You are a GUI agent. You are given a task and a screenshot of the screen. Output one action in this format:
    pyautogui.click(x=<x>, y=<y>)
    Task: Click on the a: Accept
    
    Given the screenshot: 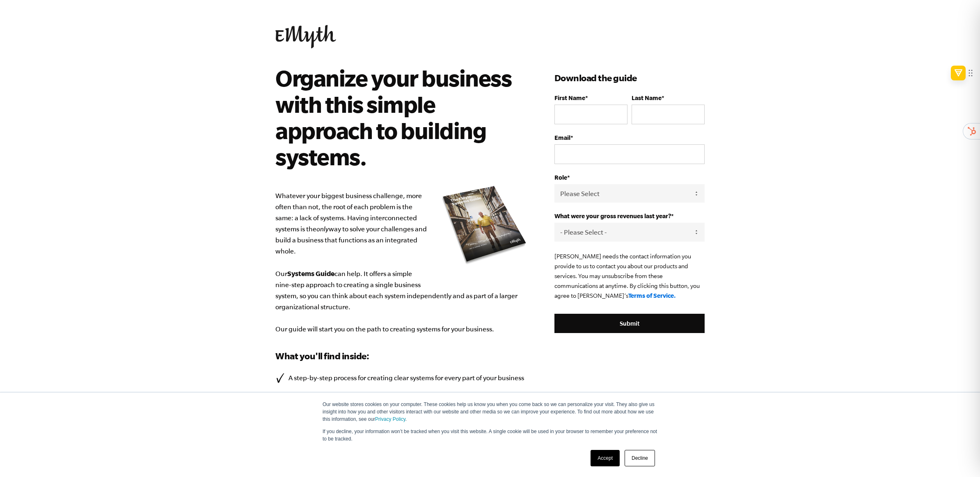 What is the action you would take?
    pyautogui.click(x=605, y=458)
    